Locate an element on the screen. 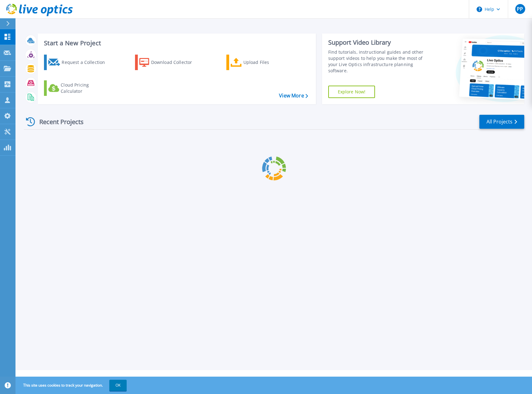  span: This site uses cookies to track your navigation. is located at coordinates (72, 385).